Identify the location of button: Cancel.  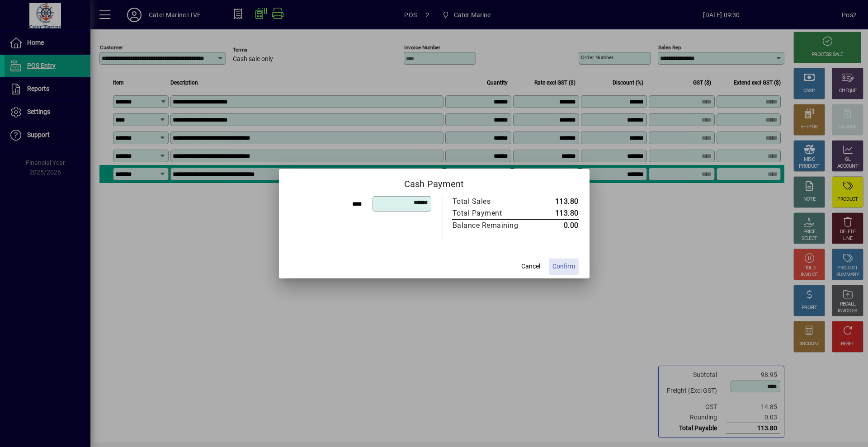
(531, 267).